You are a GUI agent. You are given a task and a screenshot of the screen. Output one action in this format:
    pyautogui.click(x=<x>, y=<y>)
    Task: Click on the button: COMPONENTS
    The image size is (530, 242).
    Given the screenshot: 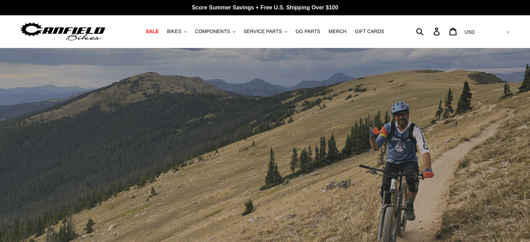 What is the action you would take?
    pyautogui.click(x=215, y=31)
    